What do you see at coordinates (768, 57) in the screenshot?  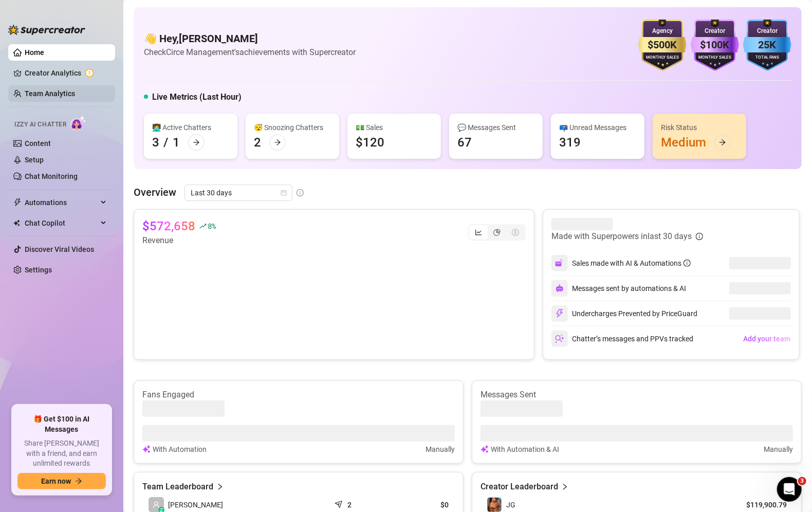 I see `div: Total Fans` at bounding box center [768, 57].